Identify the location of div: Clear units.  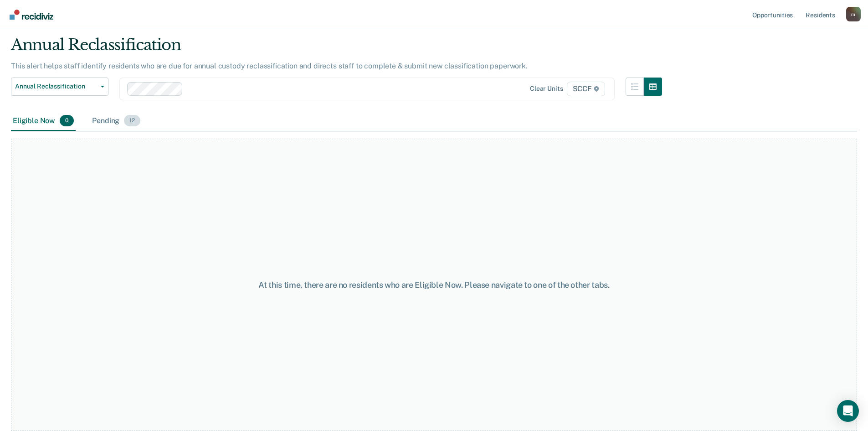
(546, 88).